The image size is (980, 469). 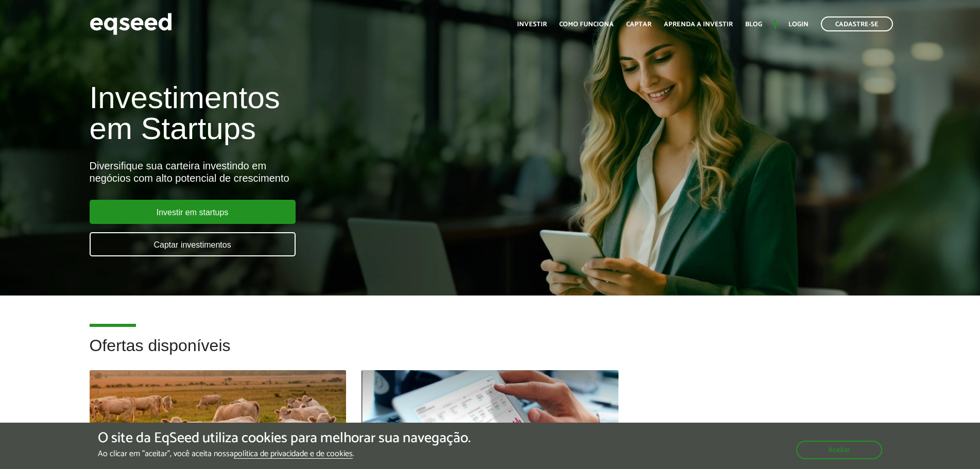 I want to click on h5: O site da EqSeed utiliza cookies para melhorar sua navegação., so click(x=284, y=438).